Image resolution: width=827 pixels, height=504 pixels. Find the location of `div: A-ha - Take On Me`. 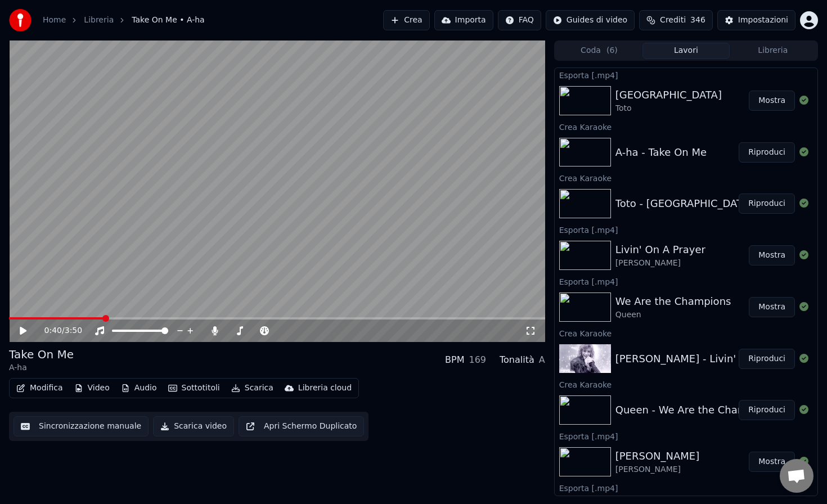

div: A-ha - Take On Me is located at coordinates (661, 152).